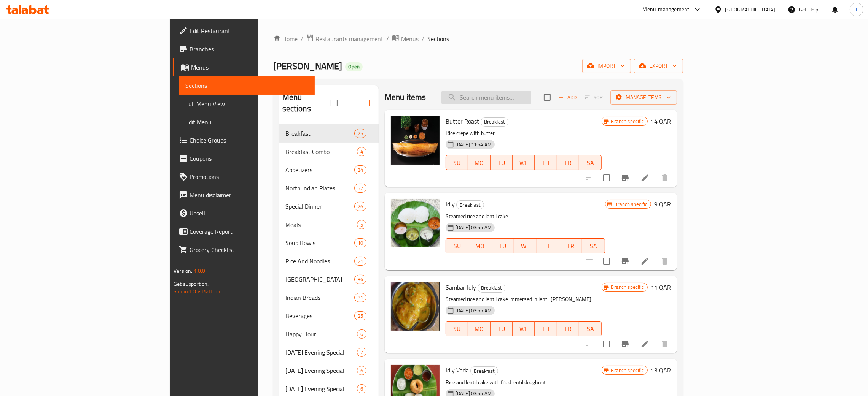  I want to click on div: Monday Evening Special, so click(321, 371).